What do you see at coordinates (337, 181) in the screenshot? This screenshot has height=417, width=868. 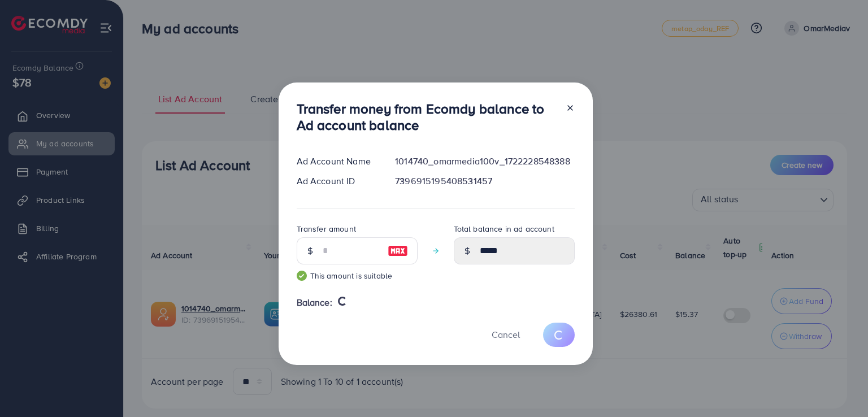 I see `div: Ad Account ID` at bounding box center [337, 181].